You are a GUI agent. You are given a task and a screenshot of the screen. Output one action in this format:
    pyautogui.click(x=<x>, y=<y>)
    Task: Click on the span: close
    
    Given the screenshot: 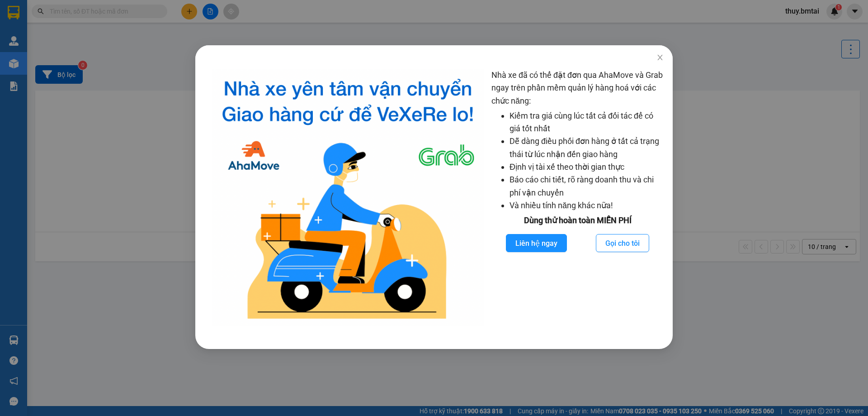 What is the action you would take?
    pyautogui.click(x=660, y=57)
    